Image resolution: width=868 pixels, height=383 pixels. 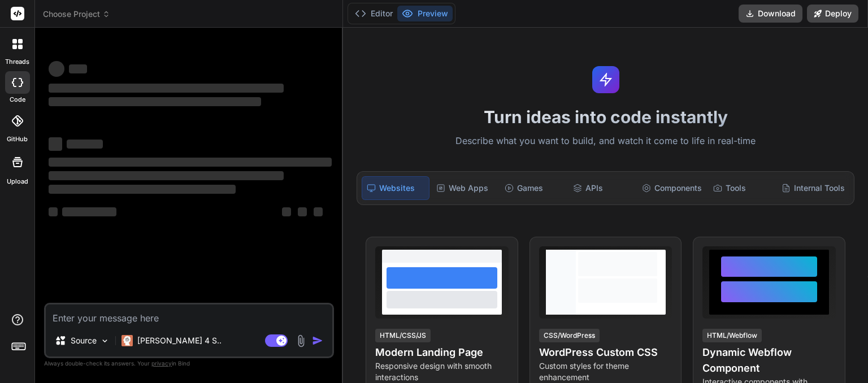 What do you see at coordinates (813, 188) in the screenshot?
I see `div: Internal Tools` at bounding box center [813, 188].